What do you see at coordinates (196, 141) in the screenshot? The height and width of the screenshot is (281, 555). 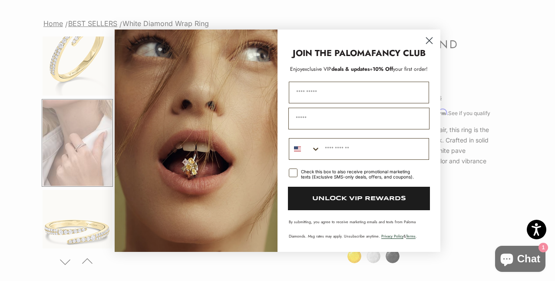 I see `img: Loading...` at bounding box center [196, 141].